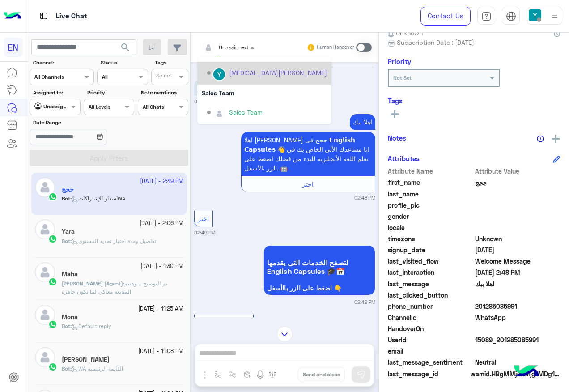 The width and height of the screenshot is (569, 392). Describe the element at coordinates (554, 16) in the screenshot. I see `img: profile` at that location.